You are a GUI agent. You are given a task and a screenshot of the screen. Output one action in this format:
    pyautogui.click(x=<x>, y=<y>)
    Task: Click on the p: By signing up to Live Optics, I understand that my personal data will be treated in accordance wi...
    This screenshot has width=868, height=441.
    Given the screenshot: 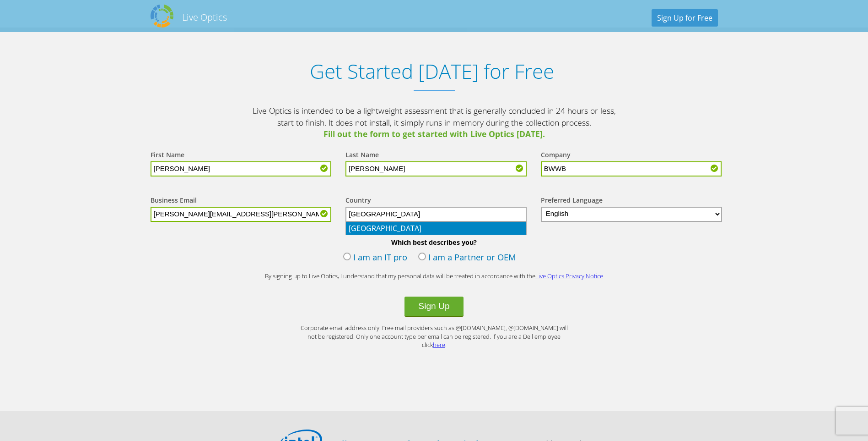 What is the action you would take?
    pyautogui.click(x=434, y=276)
    